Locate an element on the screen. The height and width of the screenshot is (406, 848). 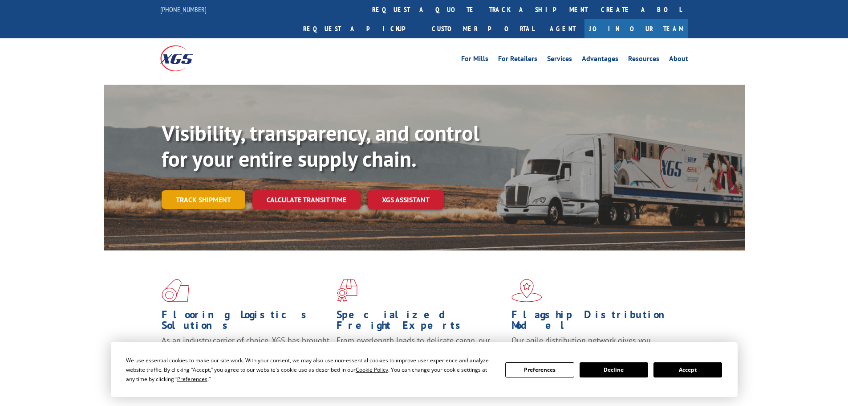
a: XGS ASSISTANT is located at coordinates (406, 199).